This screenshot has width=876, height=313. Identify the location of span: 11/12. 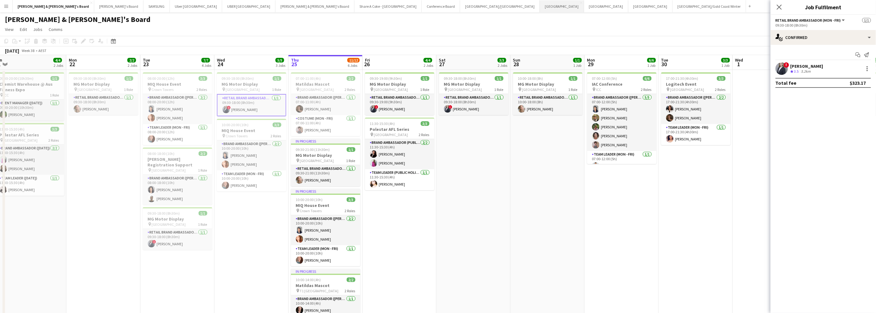
(353, 60).